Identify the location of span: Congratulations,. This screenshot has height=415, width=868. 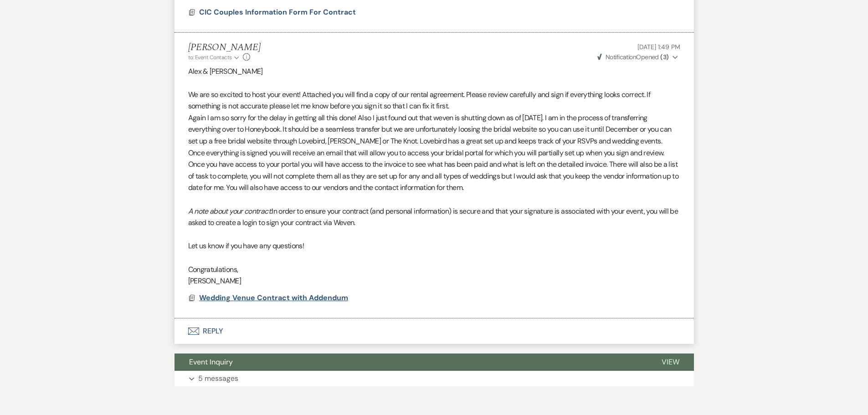
(213, 269).